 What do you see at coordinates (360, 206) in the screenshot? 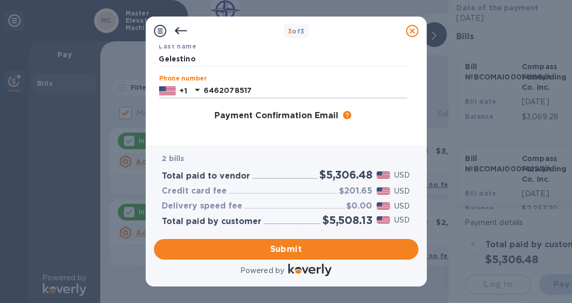
I see `h3: $0.00` at bounding box center [360, 206].